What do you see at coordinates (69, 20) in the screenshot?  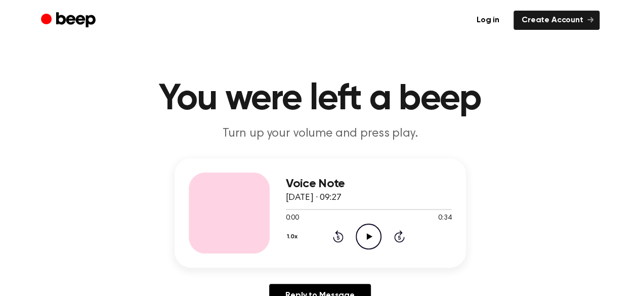 I see `a: Beep` at bounding box center [69, 20].